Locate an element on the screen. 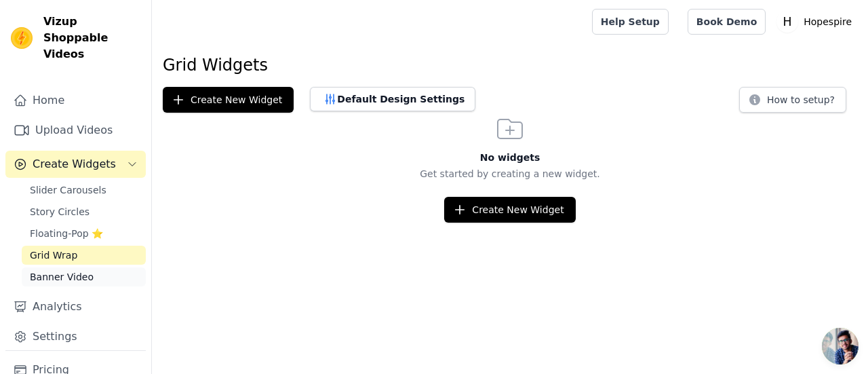  h1: Grid Widgets is located at coordinates (510, 65).